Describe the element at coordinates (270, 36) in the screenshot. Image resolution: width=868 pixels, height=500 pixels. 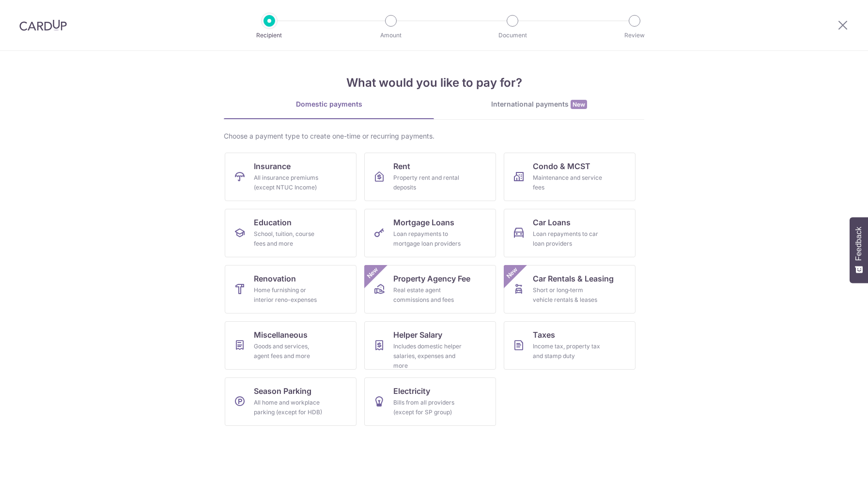
I see `p: Recipient` at that location.